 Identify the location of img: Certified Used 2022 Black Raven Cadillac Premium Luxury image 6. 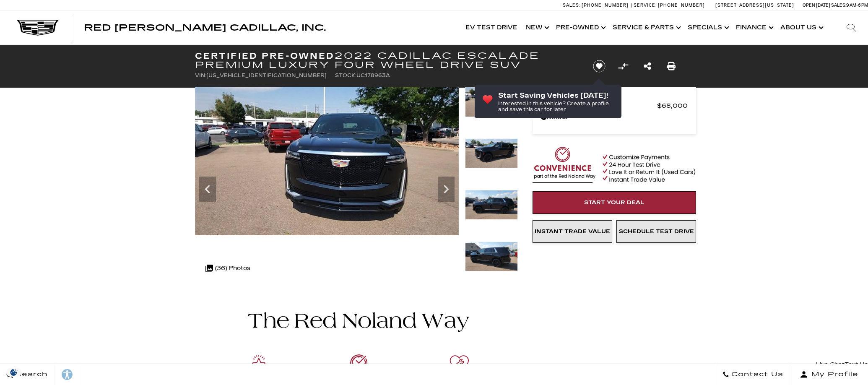
(491, 257).